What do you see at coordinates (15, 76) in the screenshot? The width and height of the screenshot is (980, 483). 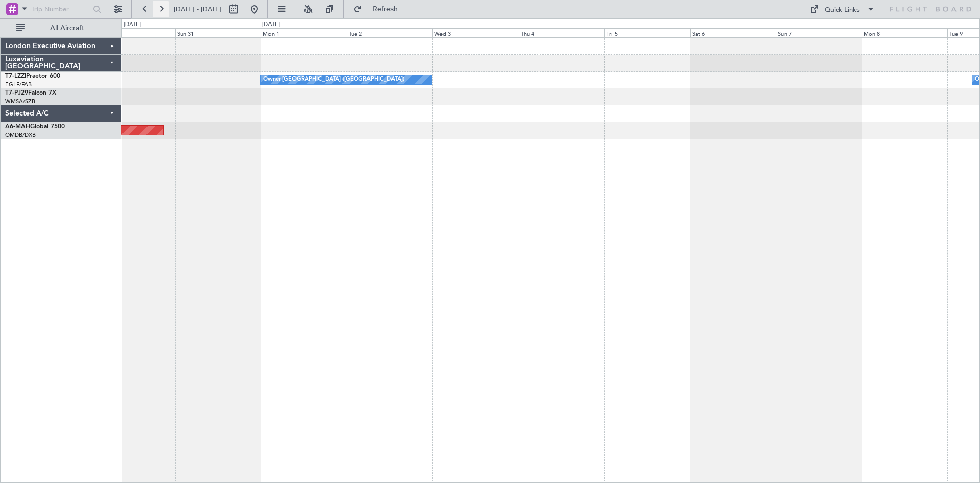 I see `span: T7-LZZI` at bounding box center [15, 76].